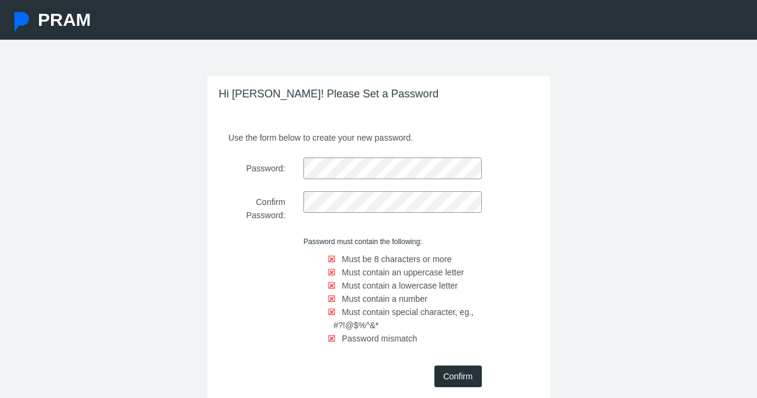 The height and width of the screenshot is (398, 757). Describe the element at coordinates (403, 319) in the screenshot. I see `span: Must contain special character, eg., #?!@$%^&*` at that location.